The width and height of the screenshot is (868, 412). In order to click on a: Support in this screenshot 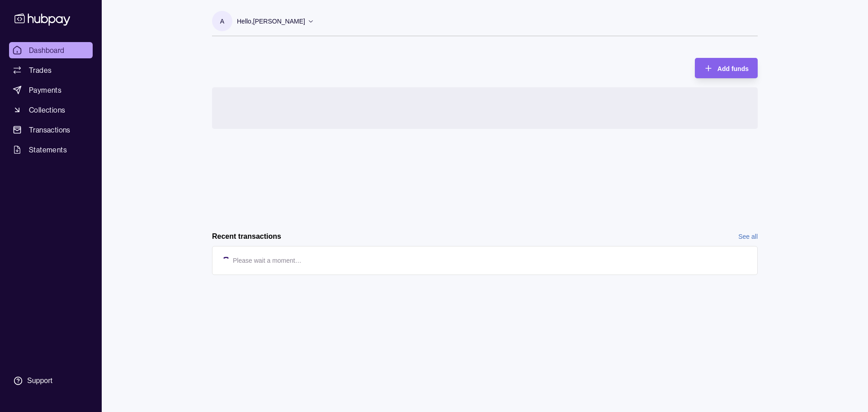, I will do `click(51, 380)`.